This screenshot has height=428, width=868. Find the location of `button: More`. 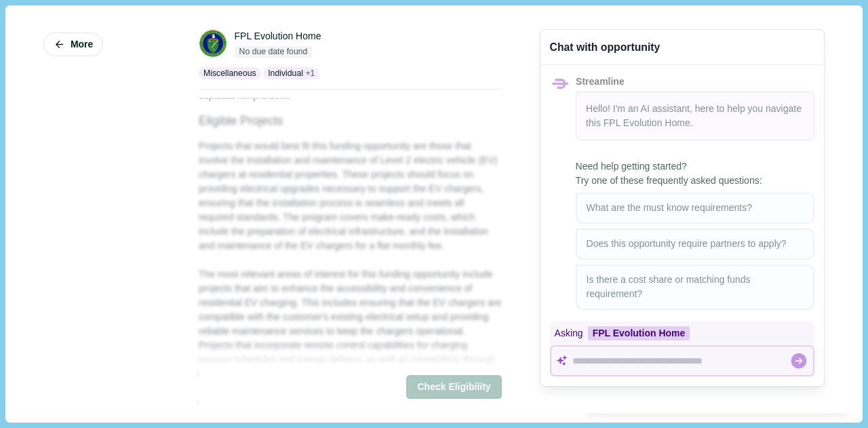

button: More is located at coordinates (73, 44).